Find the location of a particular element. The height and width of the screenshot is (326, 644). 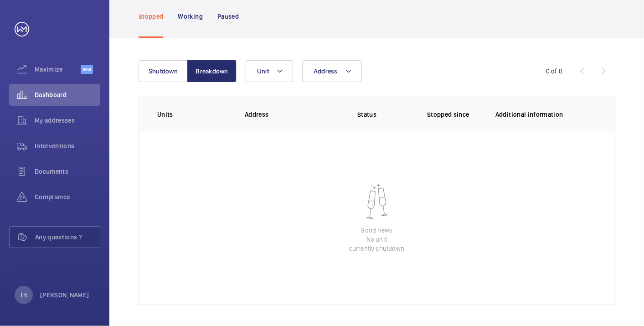

button: Breakdown is located at coordinates (212, 71).